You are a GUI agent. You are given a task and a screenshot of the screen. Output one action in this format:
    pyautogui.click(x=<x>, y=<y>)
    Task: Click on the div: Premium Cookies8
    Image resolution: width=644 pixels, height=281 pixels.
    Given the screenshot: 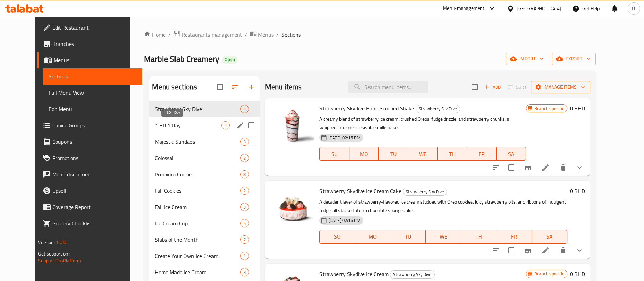 What is the action you would take?
    pyautogui.click(x=205, y=174)
    